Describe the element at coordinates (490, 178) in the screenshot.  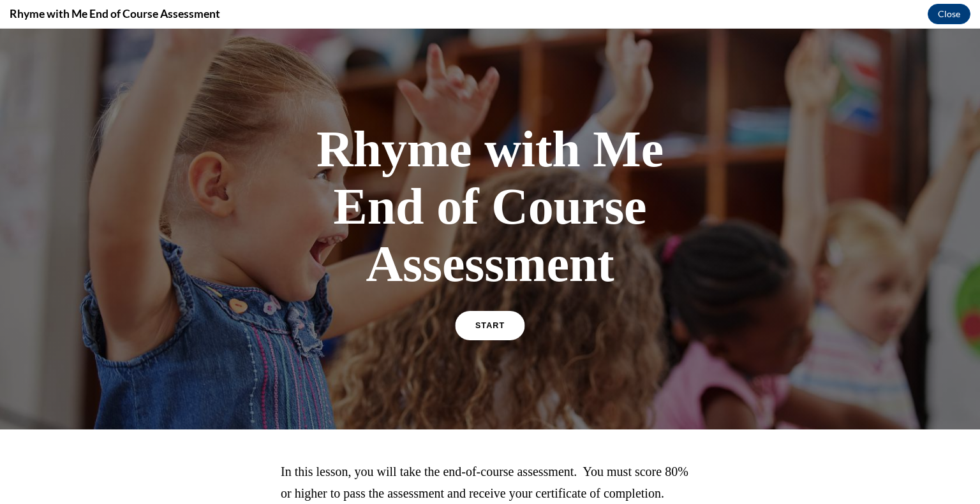
I see `h1: Rhyme with Me End of Course Assessment` at that location.